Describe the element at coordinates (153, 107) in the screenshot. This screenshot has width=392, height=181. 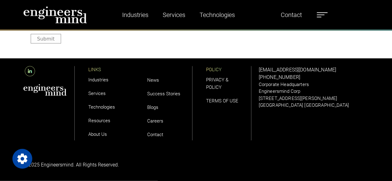
I see `a: Blogs` at that location.